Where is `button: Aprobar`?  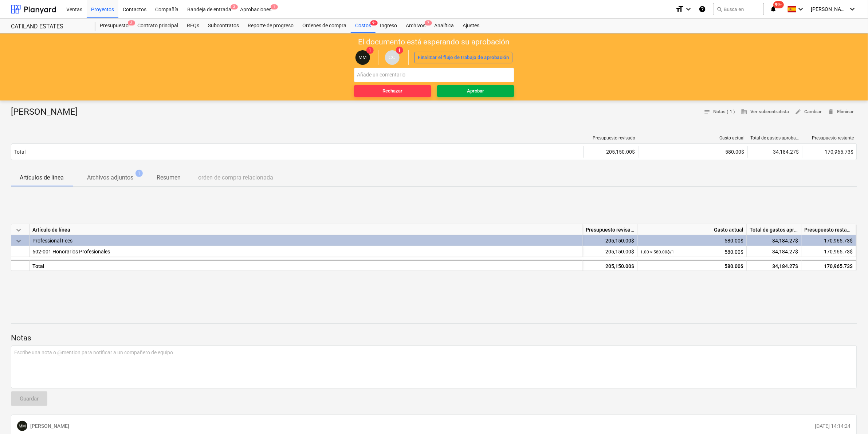
button: Aprobar is located at coordinates (476, 91).